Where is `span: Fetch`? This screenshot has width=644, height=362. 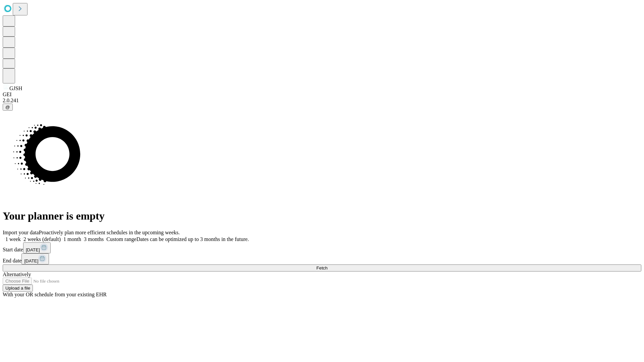
span: Fetch is located at coordinates (321, 268).